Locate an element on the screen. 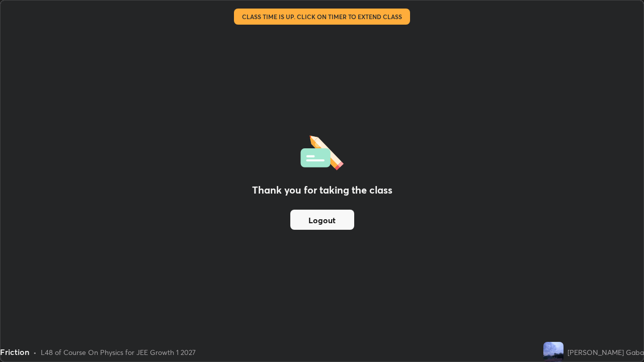  h2: Thank you for taking the class is located at coordinates (322, 190).